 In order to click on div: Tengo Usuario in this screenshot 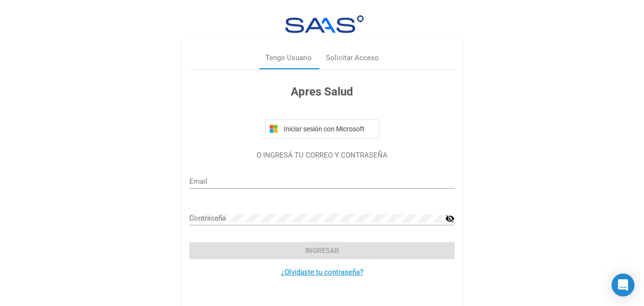, I will do `click(288, 58)`.